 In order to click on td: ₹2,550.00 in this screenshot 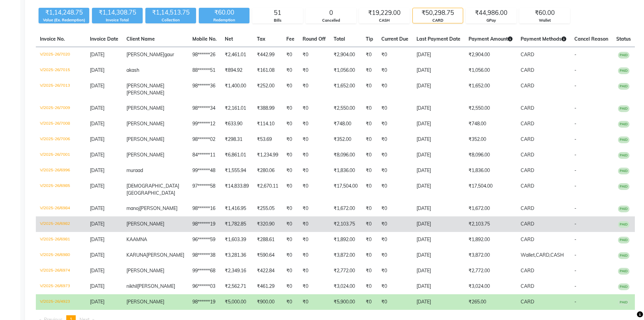, I will do `click(346, 108)`.